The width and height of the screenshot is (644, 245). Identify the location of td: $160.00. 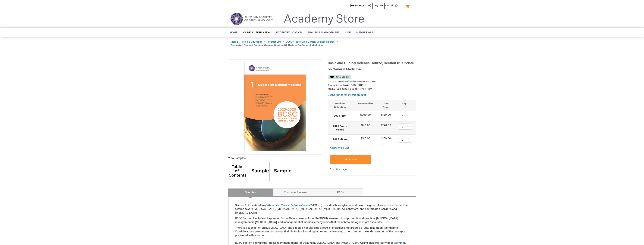
(386, 116).